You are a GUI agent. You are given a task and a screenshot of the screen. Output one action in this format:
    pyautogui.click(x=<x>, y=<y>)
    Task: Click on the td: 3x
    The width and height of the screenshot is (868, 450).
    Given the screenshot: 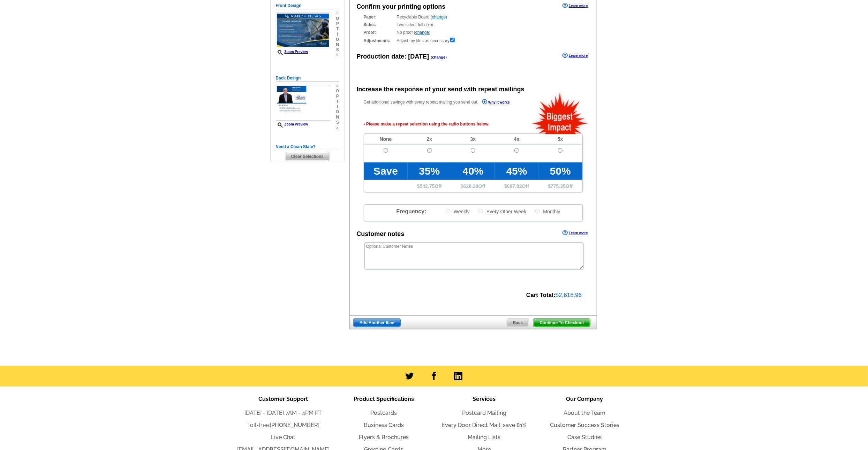 What is the action you would take?
    pyautogui.click(x=473, y=139)
    